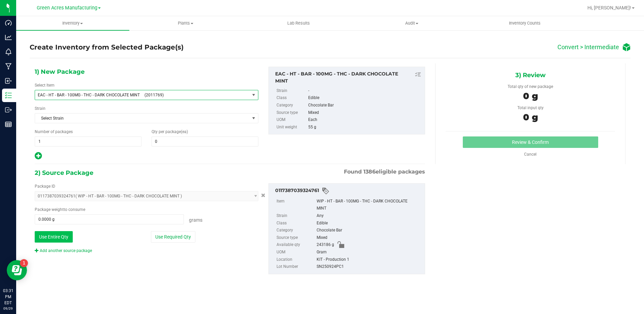 This screenshot has height=314, width=644. I want to click on input: 0.0000 g, so click(109, 219).